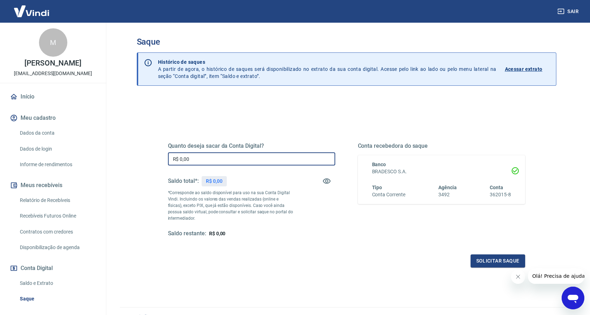  I want to click on h5: Saldo restante:, so click(187, 233).